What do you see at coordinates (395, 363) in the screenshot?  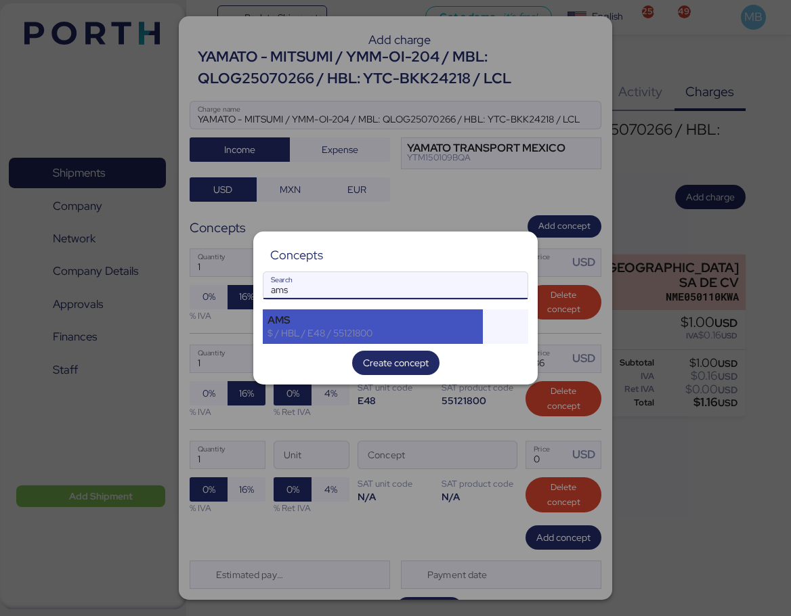 I see `button: Create concept` at bounding box center [395, 363].